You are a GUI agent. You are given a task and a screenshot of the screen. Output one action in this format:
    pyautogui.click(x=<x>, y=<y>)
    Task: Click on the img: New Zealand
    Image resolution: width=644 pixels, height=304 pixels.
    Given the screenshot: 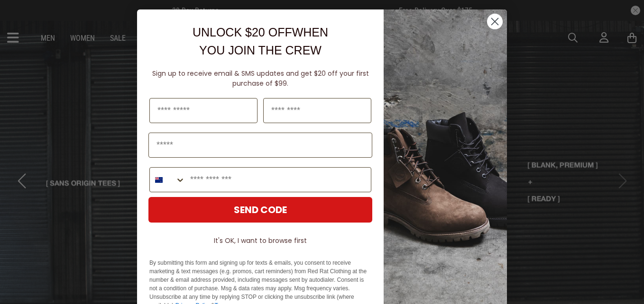 What is the action you would take?
    pyautogui.click(x=159, y=180)
    